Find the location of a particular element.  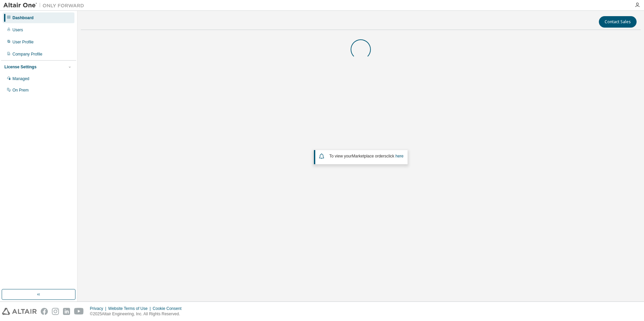

div: On Prem is located at coordinates (20, 90).